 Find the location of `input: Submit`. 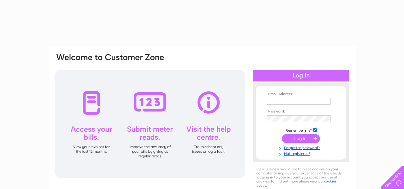

input: Submit is located at coordinates (301, 139).